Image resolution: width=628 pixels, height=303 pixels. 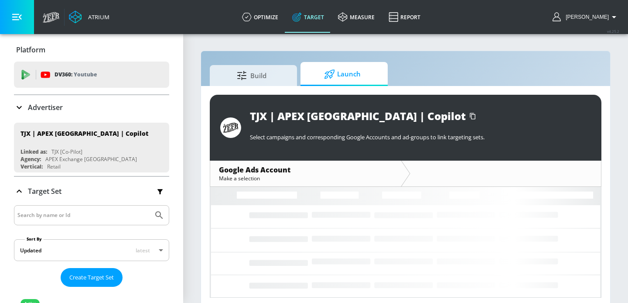 I want to click on div: Make a selection, so click(x=305, y=178).